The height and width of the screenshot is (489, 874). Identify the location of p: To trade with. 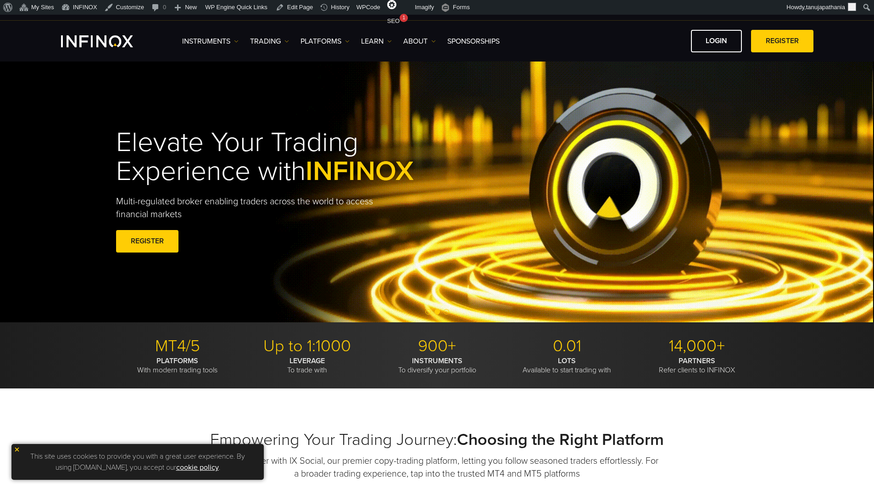
(307, 365).